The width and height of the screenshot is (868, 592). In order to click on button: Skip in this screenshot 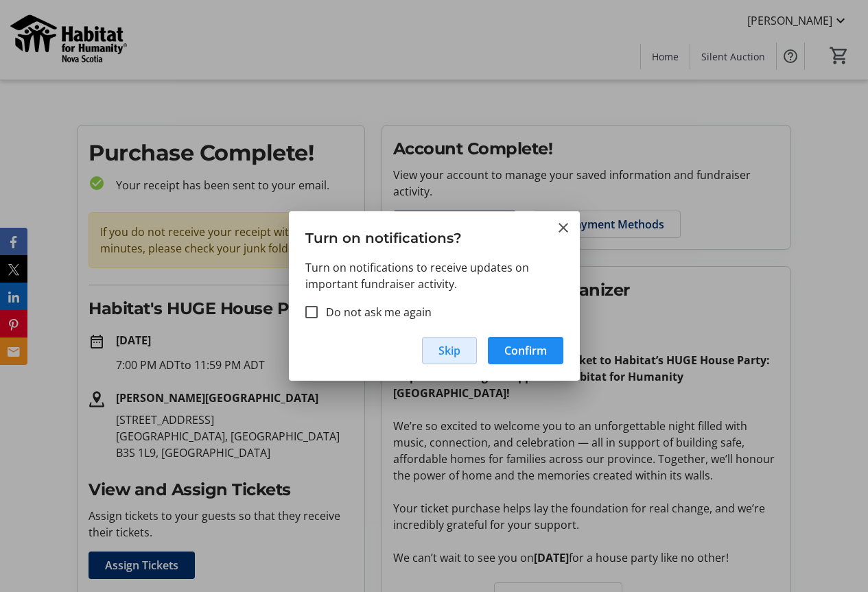, I will do `click(450, 351)`.